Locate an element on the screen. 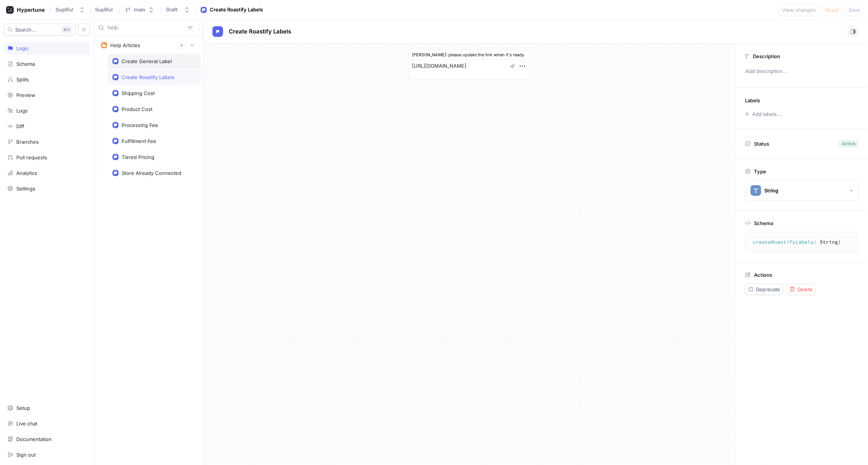 Image resolution: width=868 pixels, height=465 pixels. div: Logic is located at coordinates (22, 48).